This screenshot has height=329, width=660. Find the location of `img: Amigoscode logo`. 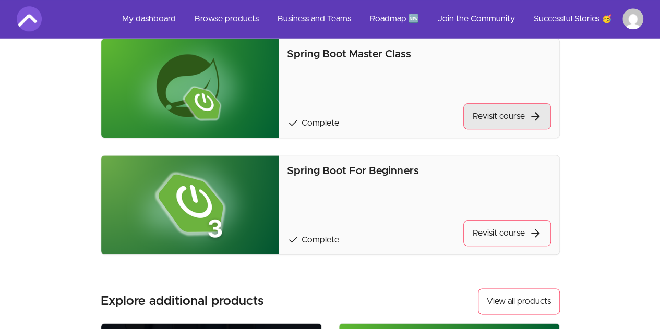

img: Amigoscode logo is located at coordinates (29, 19).